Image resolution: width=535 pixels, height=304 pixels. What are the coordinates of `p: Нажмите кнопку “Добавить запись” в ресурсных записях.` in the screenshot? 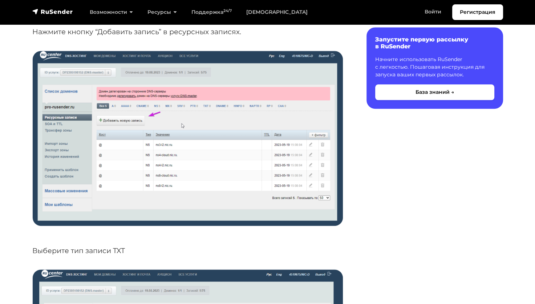 It's located at (188, 32).